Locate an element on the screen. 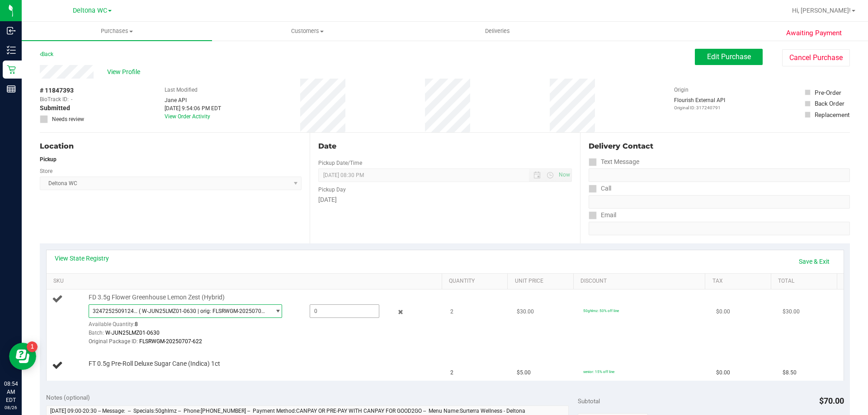 The height and width of the screenshot is (415, 868). label: Text Message is located at coordinates (614, 162).